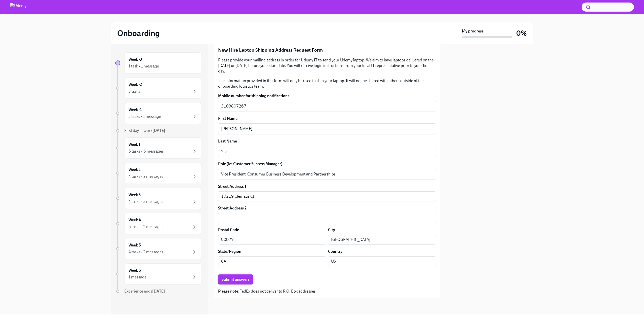  What do you see at coordinates (229, 291) in the screenshot?
I see `strong: Please note:` at bounding box center [229, 291].